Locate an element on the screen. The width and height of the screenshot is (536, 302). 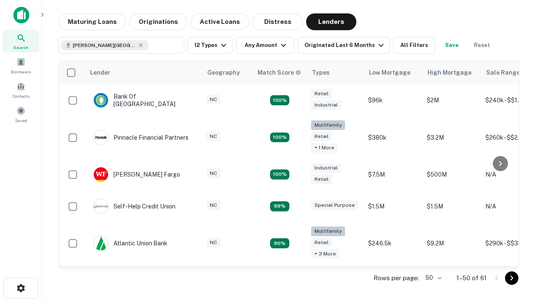
td: $96k is located at coordinates (393, 100).